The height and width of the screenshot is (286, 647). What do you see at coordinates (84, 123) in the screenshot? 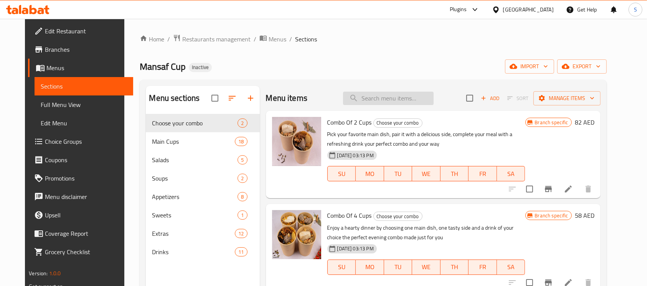
I see `a: Edit Menu` at bounding box center [84, 123].